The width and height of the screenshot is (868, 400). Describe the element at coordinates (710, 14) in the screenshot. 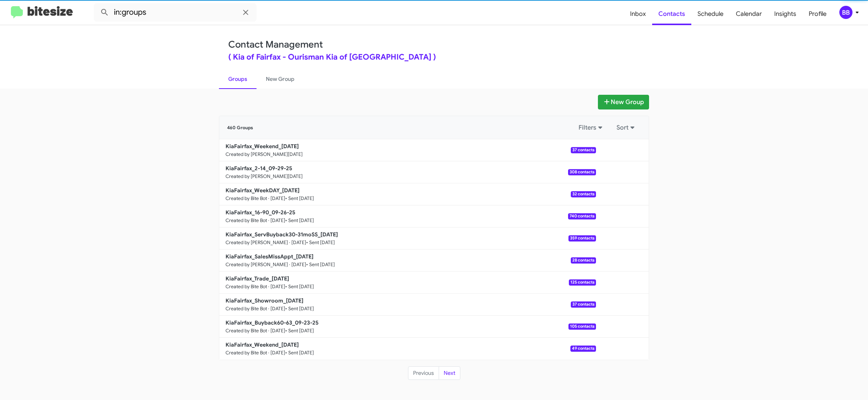

I see `span: Schedule` at that location.